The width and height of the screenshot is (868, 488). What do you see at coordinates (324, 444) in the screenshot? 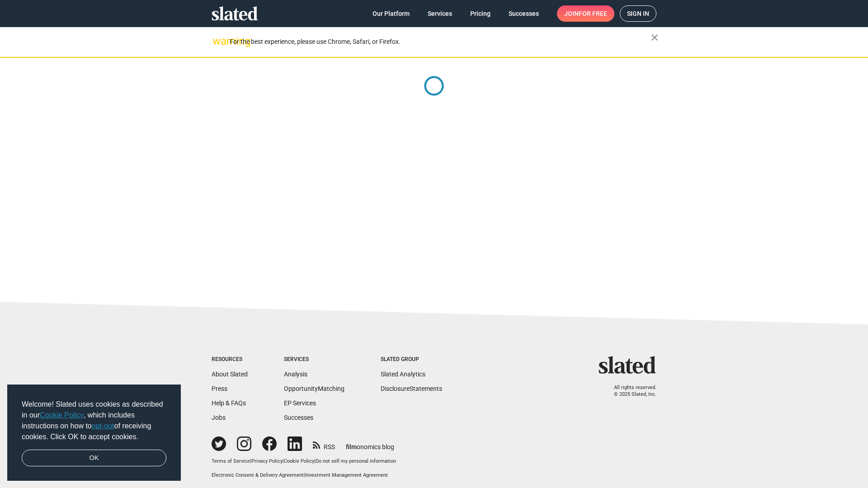
I see `a: RSS` at bounding box center [324, 444].